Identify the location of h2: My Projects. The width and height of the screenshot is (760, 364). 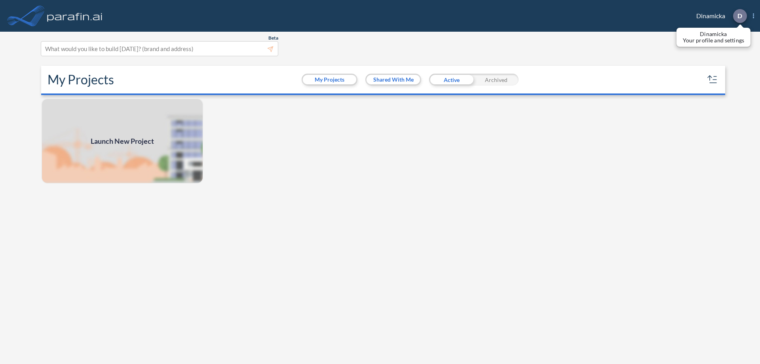
(81, 80).